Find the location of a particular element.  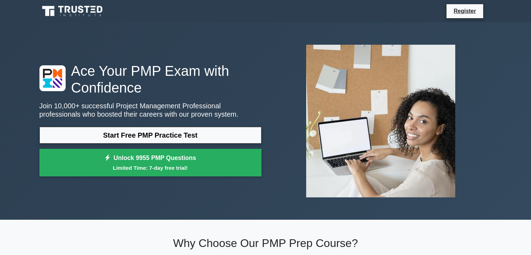

h2: Why Choose Our PMP Prep Course? is located at coordinates (266, 243).